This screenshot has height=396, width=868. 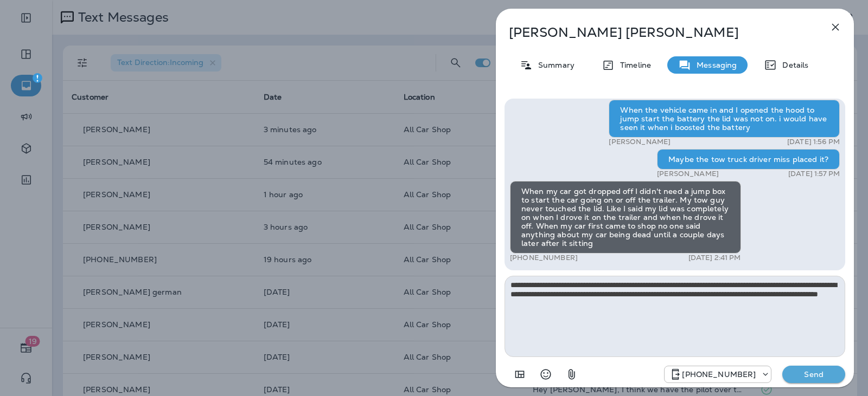 I want to click on p: Send, so click(x=813, y=374).